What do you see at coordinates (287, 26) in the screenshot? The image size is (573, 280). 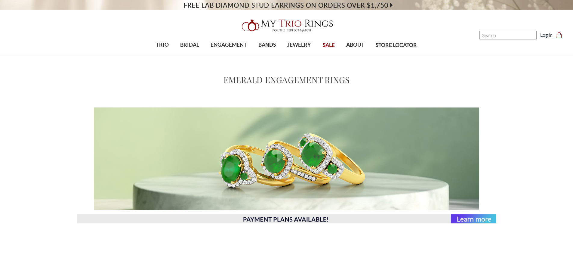 I see `img: My Trio Rings` at bounding box center [287, 26].